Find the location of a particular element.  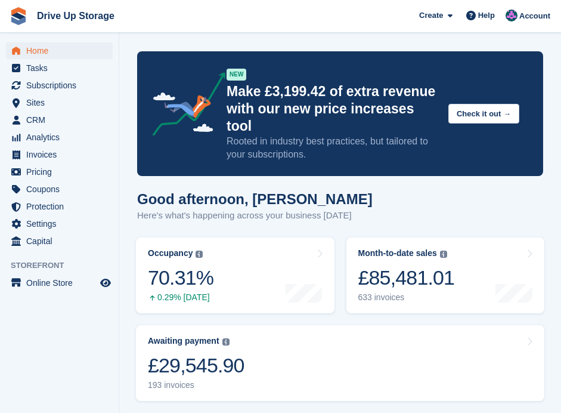

div: Month-to-date sales is located at coordinates (398, 253).